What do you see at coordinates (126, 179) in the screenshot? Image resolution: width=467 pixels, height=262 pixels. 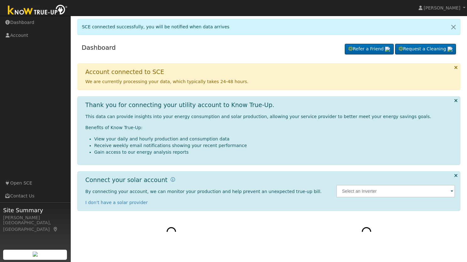 I see `h1: Connect your solar account` at bounding box center [126, 179].